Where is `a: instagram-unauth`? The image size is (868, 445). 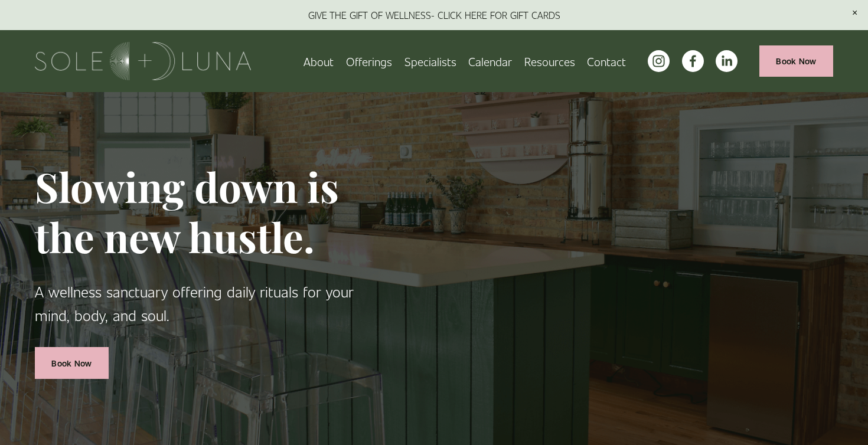
a: instagram-unauth is located at coordinates (658, 61).